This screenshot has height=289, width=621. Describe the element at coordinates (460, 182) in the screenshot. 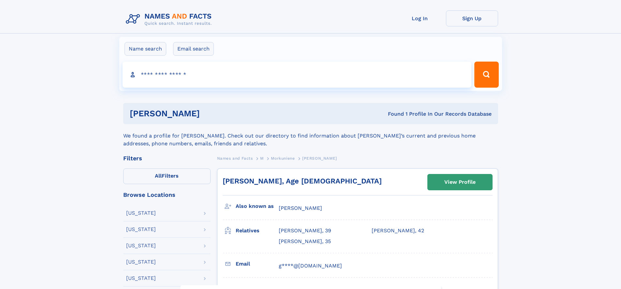

I see `a: View Profile` at that location.